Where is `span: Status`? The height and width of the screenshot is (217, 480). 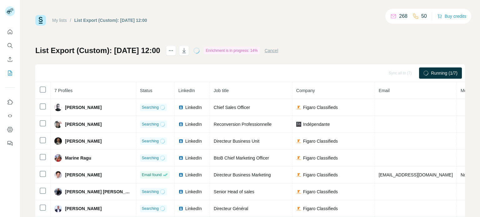
span: Status is located at coordinates (146, 91).